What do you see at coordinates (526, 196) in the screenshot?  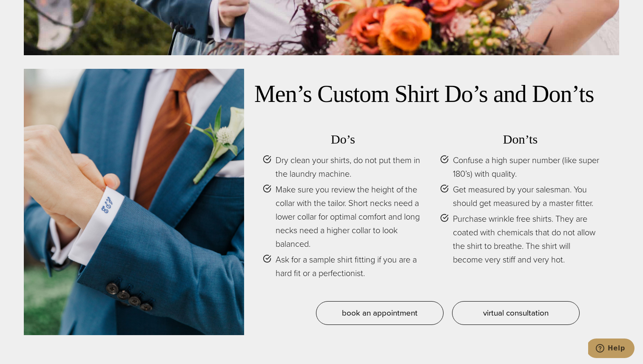 I see `span: Get measured by your salesman. You should get measured by a master fitter.` at bounding box center [526, 196].